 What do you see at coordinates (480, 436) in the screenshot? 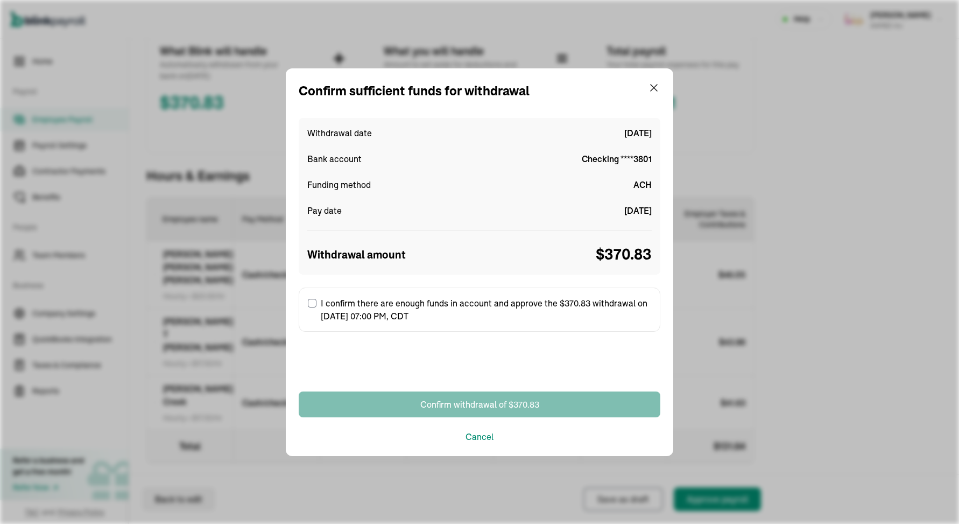
I see `button: Cancel` at bounding box center [480, 436].